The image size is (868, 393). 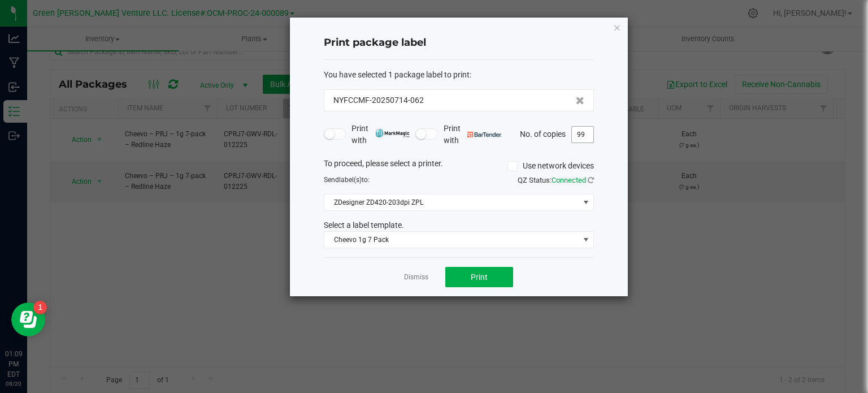 What do you see at coordinates (416, 277) in the screenshot?
I see `a: Dismiss` at bounding box center [416, 277].